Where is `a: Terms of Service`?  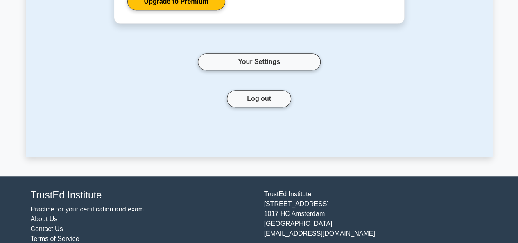
a: Terms of Service is located at coordinates (55, 238).